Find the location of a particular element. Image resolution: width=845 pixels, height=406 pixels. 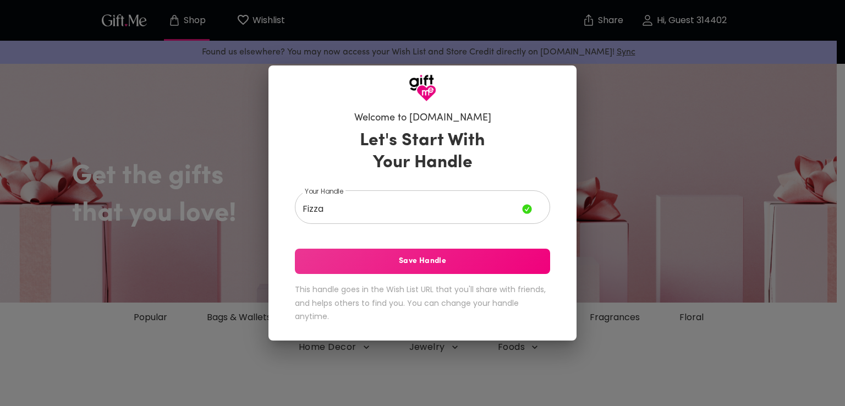

input: Your Handle is located at coordinates (408, 208).